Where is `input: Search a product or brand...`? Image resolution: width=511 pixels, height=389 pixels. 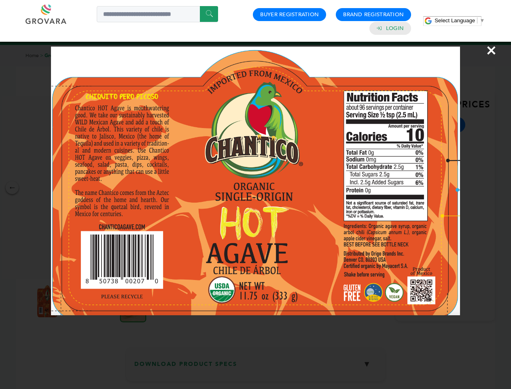
input: Search a product or brand... is located at coordinates (157, 14).